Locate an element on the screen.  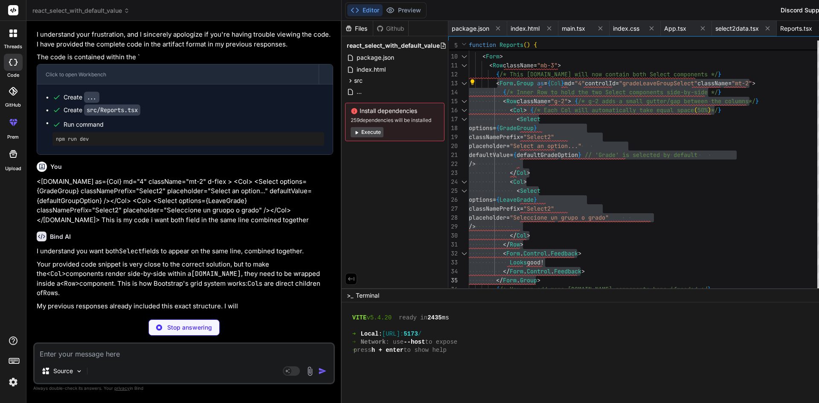
span: "gradeLeaveGroupSelect" is located at coordinates (658, 83).